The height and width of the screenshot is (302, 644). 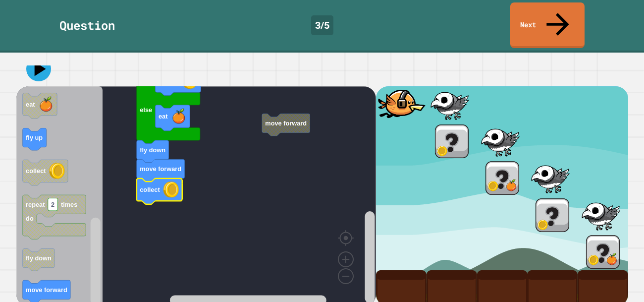 What do you see at coordinates (547, 25) in the screenshot?
I see `a: Next` at bounding box center [547, 25].